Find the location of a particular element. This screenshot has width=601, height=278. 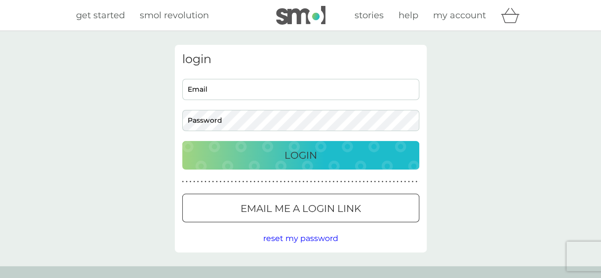

button: Email me a login link is located at coordinates (301, 208).